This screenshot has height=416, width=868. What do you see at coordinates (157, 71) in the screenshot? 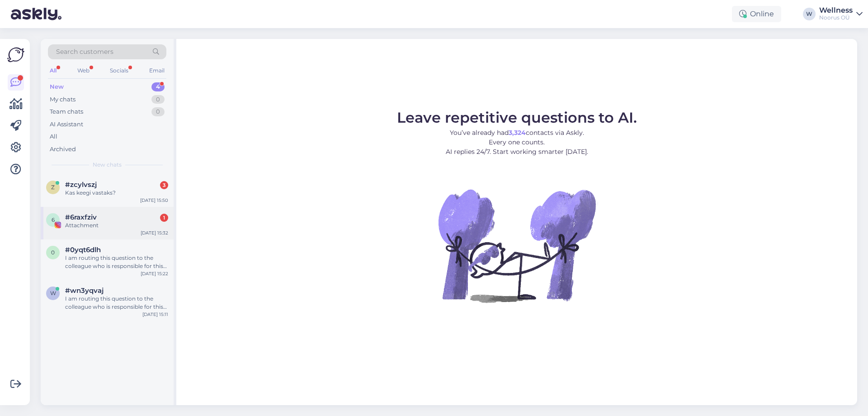
I see `div: Email` at bounding box center [157, 71].